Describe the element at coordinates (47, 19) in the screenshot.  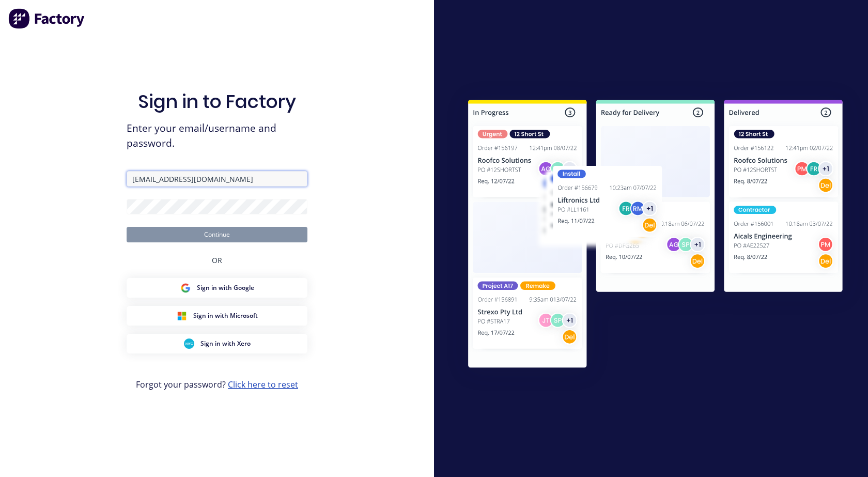
I see `img: Factory` at that location.